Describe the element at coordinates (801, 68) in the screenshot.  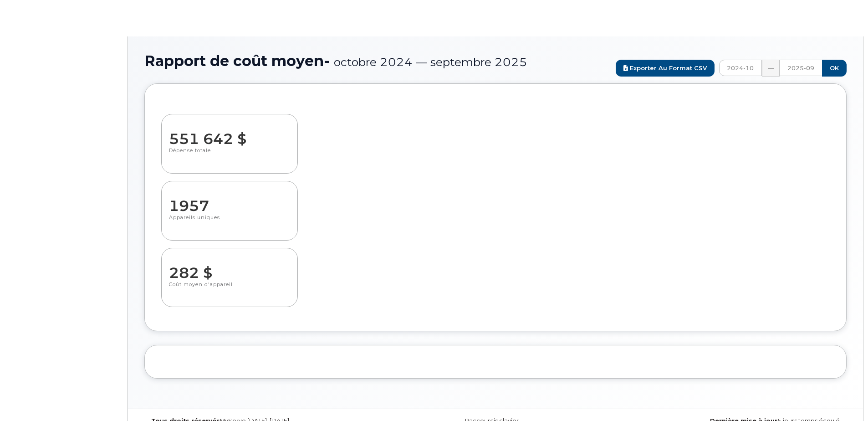
I see `input: TO` at that location.